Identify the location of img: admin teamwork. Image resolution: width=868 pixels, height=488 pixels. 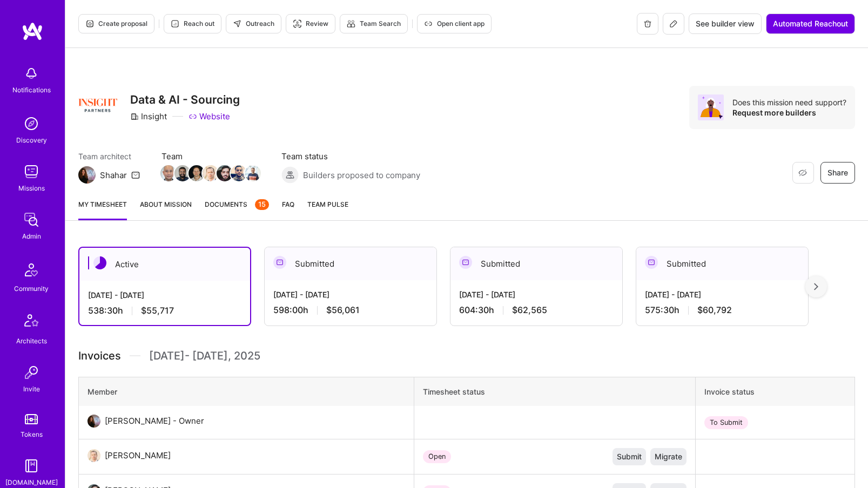
(31, 220).